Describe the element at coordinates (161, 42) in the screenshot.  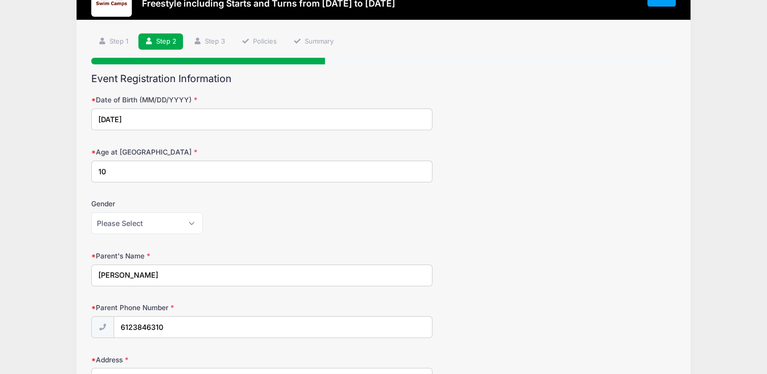
I see `a: Step 2` at that location.